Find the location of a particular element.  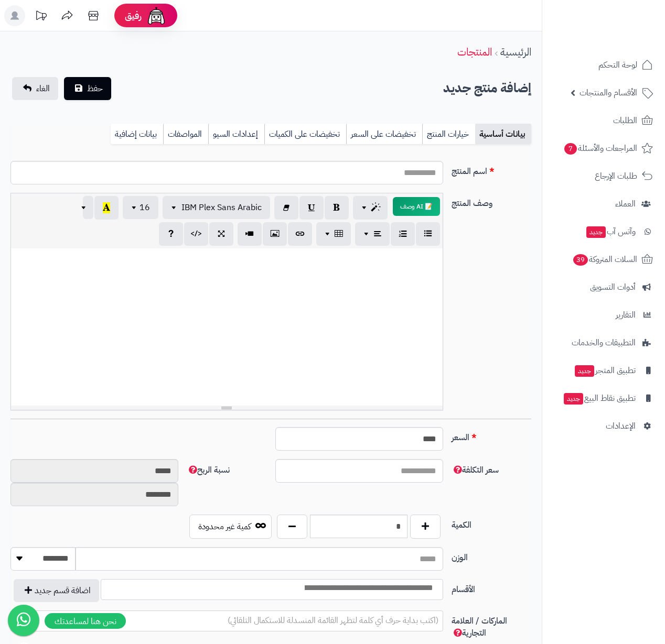

a: التقارير is located at coordinates (603, 315).